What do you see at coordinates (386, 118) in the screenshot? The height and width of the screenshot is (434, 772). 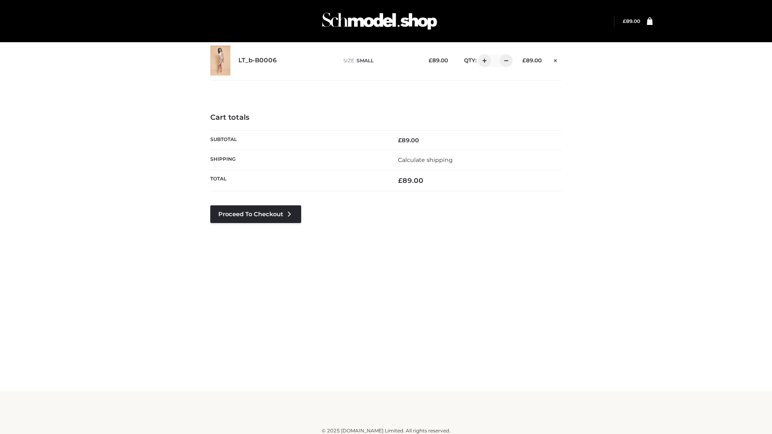 I see `h4: Cart totals` at bounding box center [386, 118].